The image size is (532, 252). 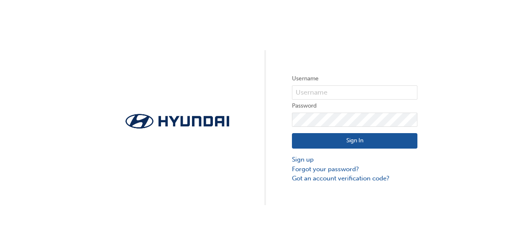 What do you see at coordinates (355, 79) in the screenshot?
I see `label: Username` at bounding box center [355, 79].